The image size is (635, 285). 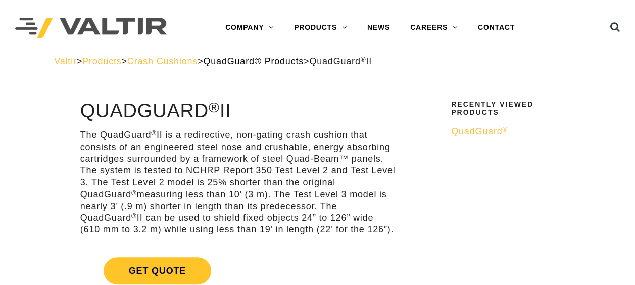 What do you see at coordinates (162, 61) in the screenshot?
I see `span: Crash Cushions` at bounding box center [162, 61].